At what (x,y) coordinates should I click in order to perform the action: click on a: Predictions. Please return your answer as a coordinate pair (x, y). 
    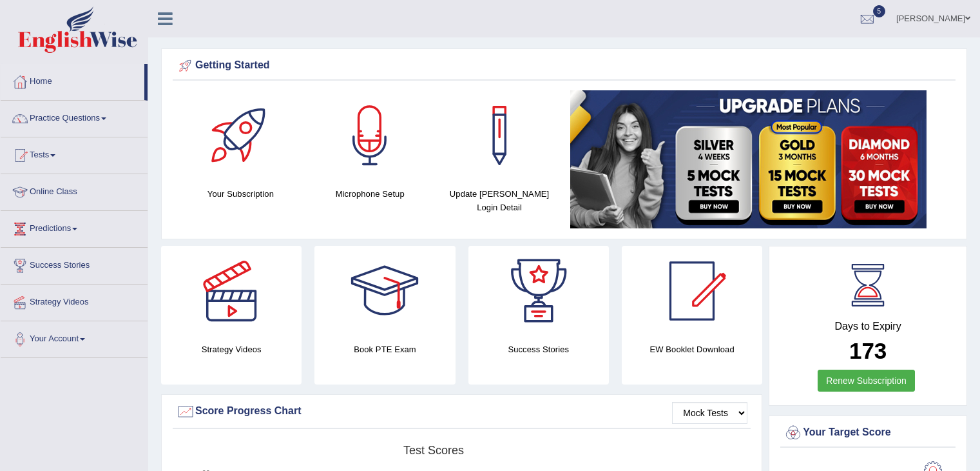
    Looking at the image, I should click on (74, 227).